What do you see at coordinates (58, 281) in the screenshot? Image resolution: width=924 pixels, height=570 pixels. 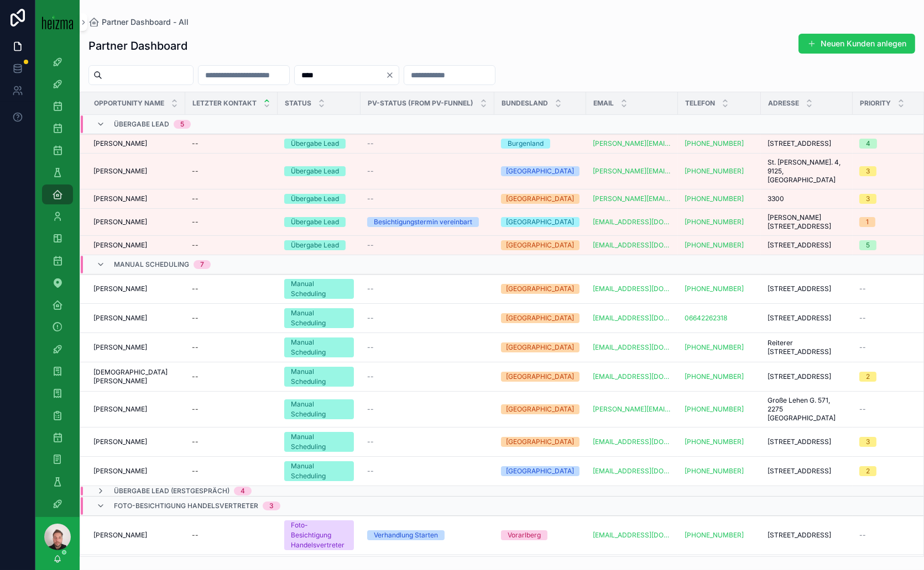 I see `div: scrollable content` at bounding box center [58, 281].